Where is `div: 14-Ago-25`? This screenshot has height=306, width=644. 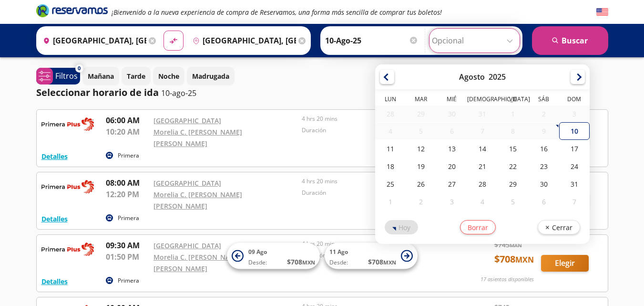 div: 14-Ago-25 is located at coordinates (483, 148).